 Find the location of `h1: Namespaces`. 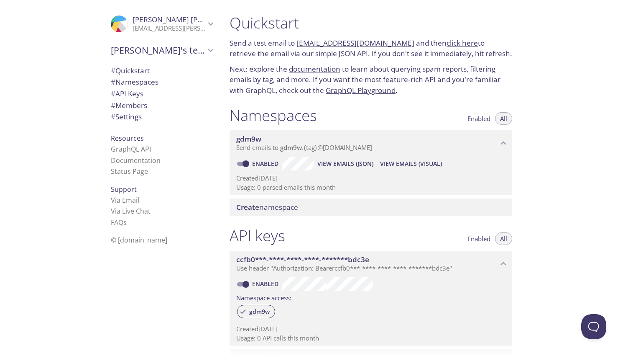

h1: Namespaces is located at coordinates (273, 115).